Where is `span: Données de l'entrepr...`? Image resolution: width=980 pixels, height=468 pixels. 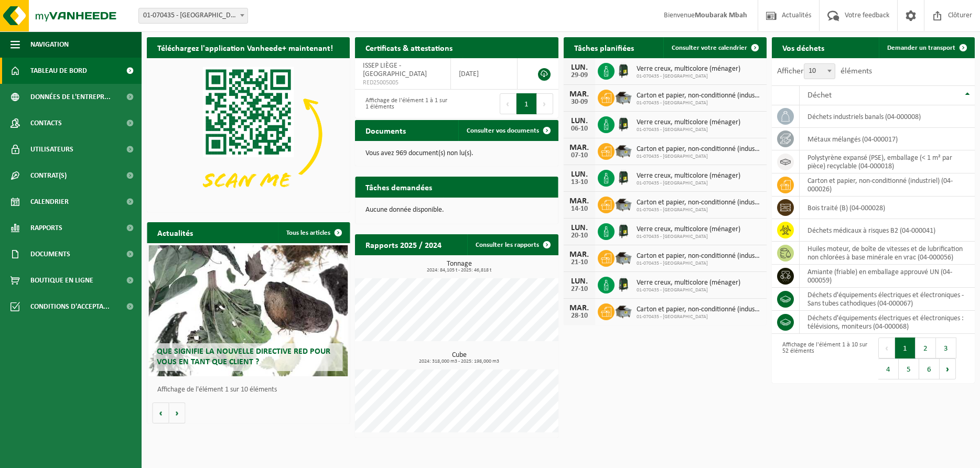 span: Données de l'entrepr... is located at coordinates (70, 97).